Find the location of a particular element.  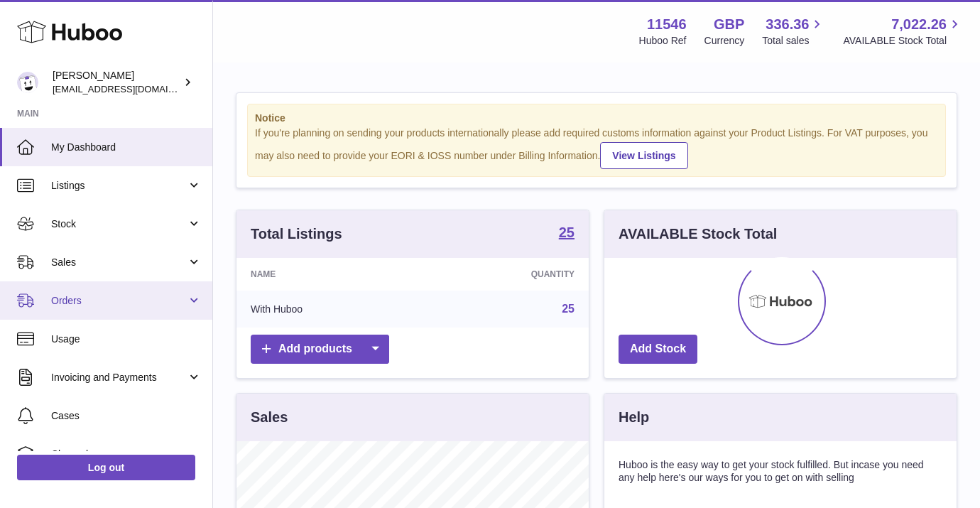

span: 7,022.26 is located at coordinates (919, 24).